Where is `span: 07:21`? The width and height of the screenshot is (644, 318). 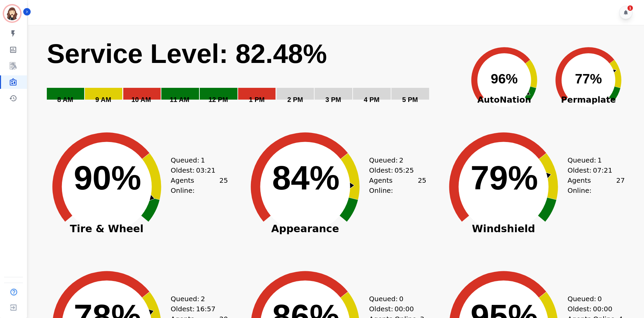
span: 07:21 is located at coordinates (603, 170).